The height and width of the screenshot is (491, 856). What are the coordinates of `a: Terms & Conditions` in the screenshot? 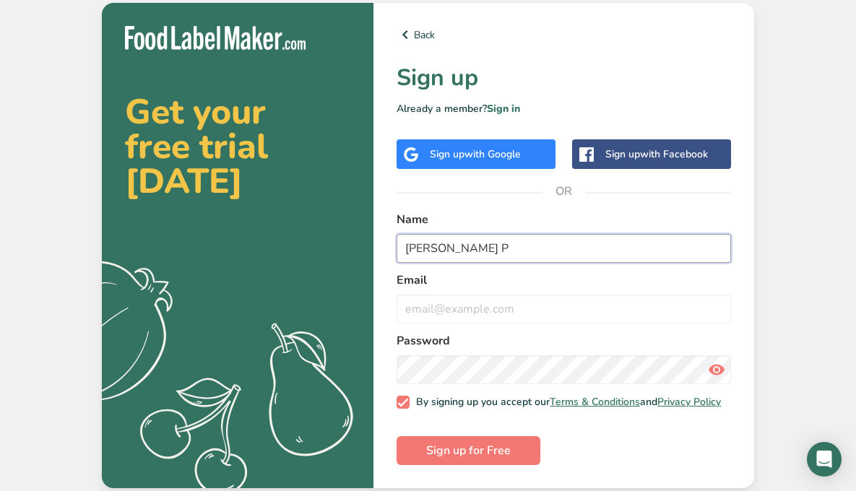 It's located at (594, 402).